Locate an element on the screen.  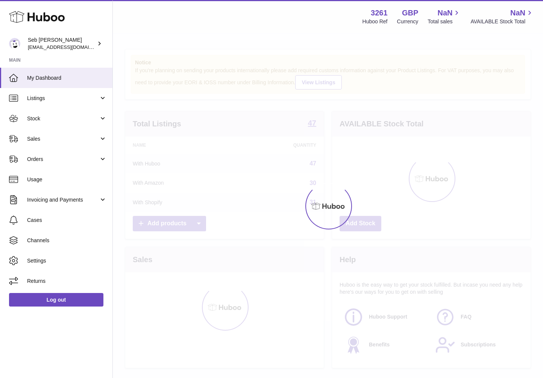
span: Returns is located at coordinates (67, 281).